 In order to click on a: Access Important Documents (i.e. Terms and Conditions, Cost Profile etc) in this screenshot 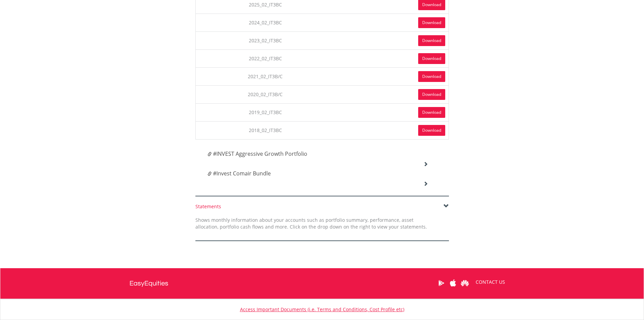, I will do `click(322, 309)`.